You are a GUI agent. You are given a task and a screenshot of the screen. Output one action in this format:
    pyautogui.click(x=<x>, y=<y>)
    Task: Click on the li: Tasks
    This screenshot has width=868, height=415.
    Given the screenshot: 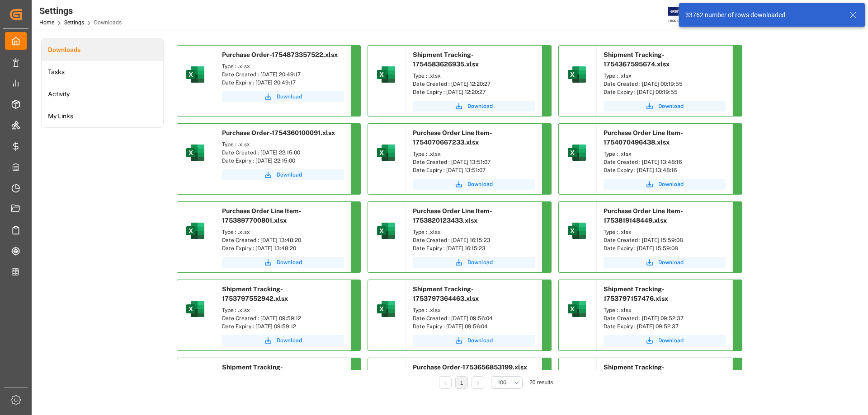 What is the action you would take?
    pyautogui.click(x=102, y=72)
    